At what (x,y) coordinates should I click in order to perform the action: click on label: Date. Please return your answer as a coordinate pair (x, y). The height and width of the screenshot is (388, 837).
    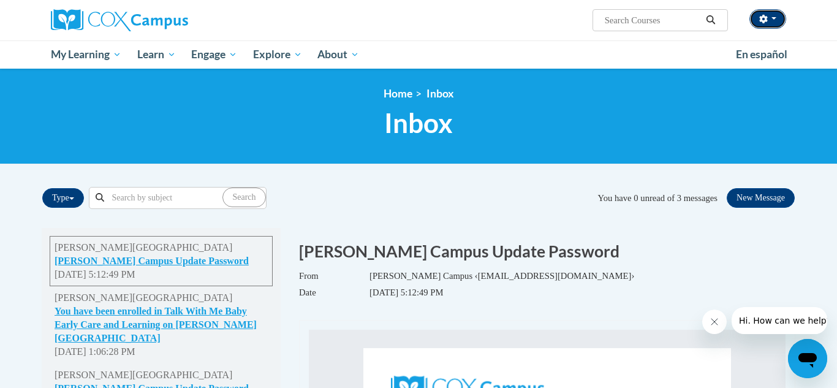
    Looking at the image, I should click on (334, 292).